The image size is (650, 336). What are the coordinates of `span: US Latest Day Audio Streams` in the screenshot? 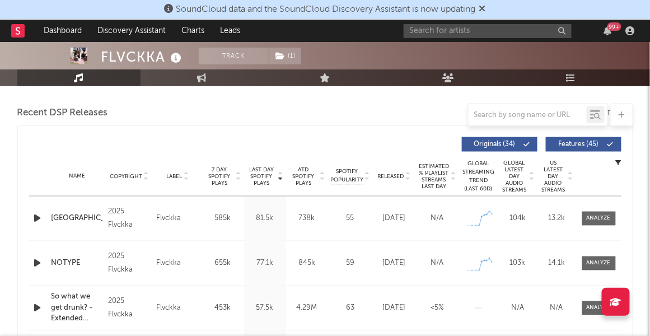 It's located at (554, 177).